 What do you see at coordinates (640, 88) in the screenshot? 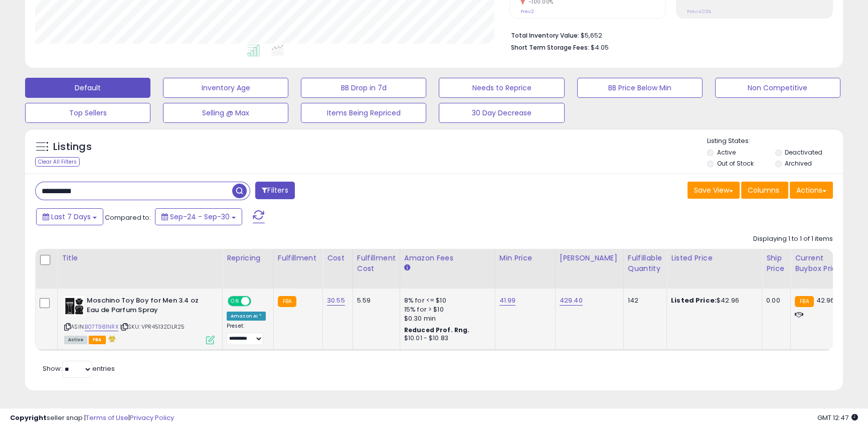
I see `button: BB Price Below Min` at bounding box center [640, 88].